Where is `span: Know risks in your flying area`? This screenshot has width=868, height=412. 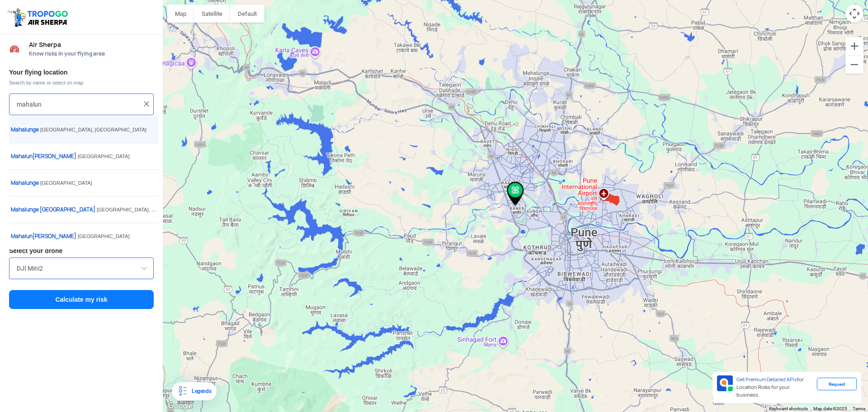 span: Know risks in your flying area is located at coordinates (91, 54).